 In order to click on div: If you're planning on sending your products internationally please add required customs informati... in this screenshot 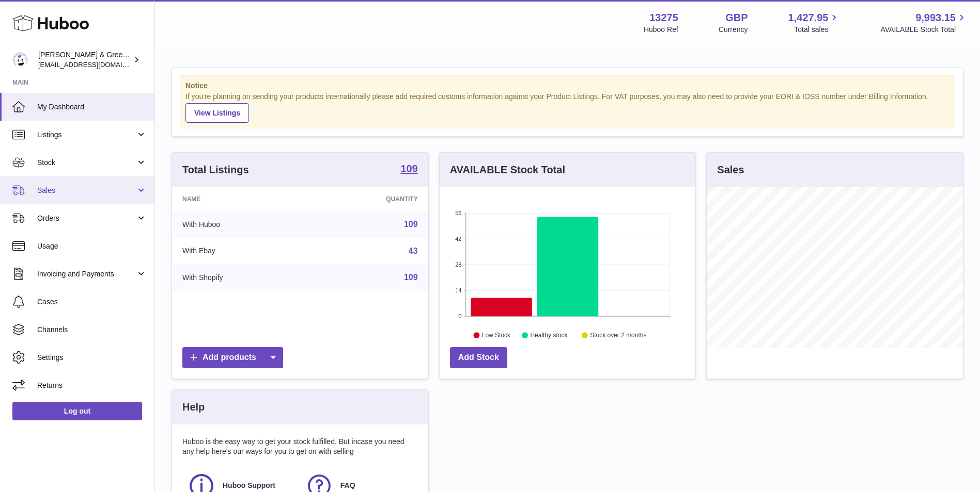, I will do `click(567, 107)`.